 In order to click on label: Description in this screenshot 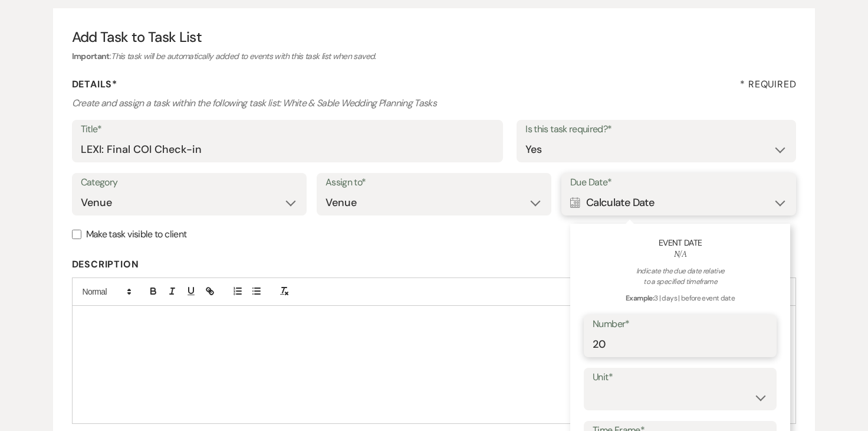, I will do `click(434, 264)`.